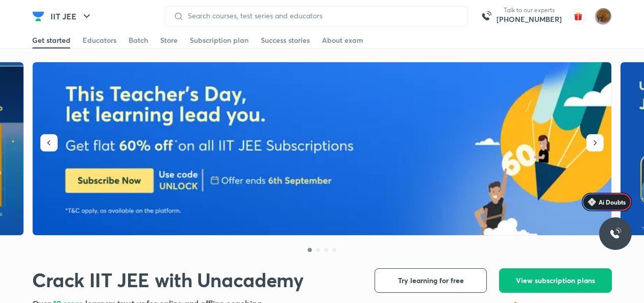 The image size is (644, 303). I want to click on a: Get started, so click(51, 40).